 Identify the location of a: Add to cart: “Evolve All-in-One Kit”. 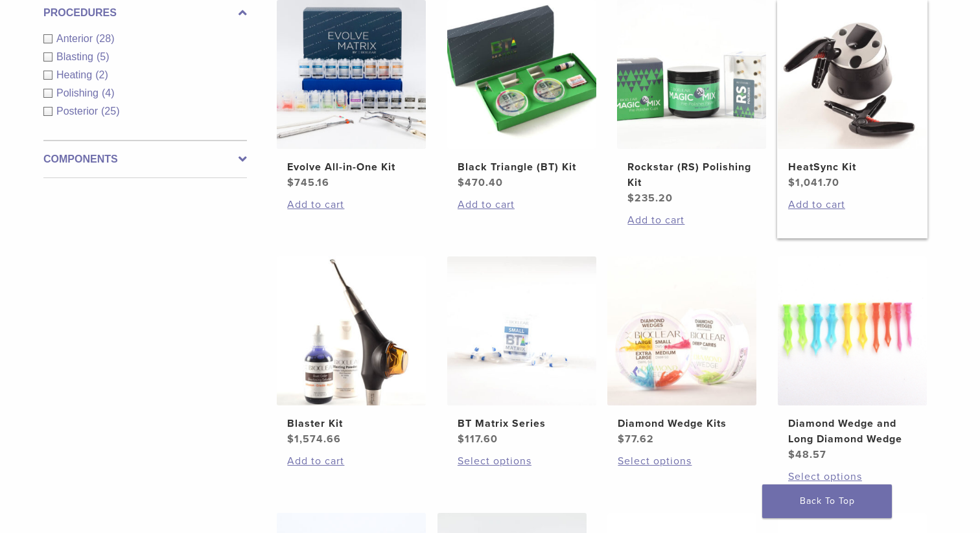
(352, 205).